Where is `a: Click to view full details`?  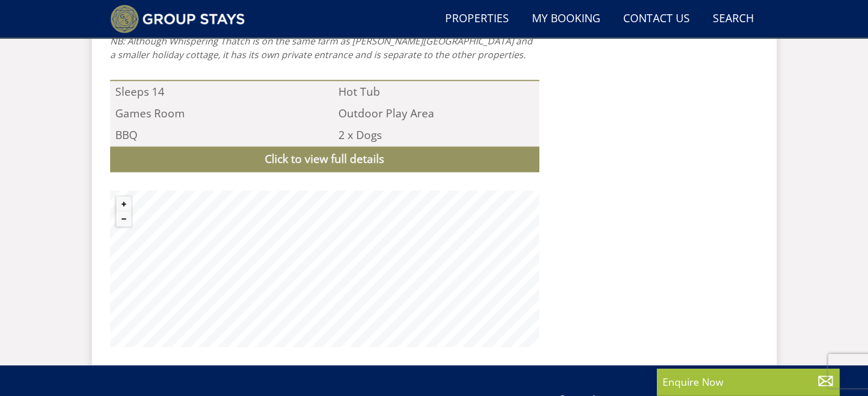
a: Click to view full details is located at coordinates (325, 159).